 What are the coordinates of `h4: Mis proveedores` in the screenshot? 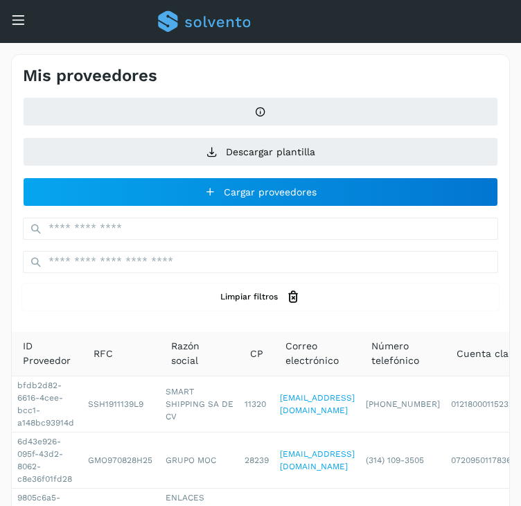 It's located at (90, 76).